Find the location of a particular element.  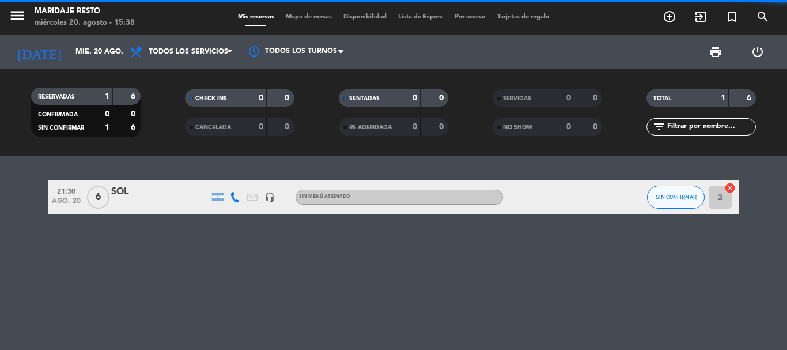

span: RE AGENDADA is located at coordinates (371, 127).